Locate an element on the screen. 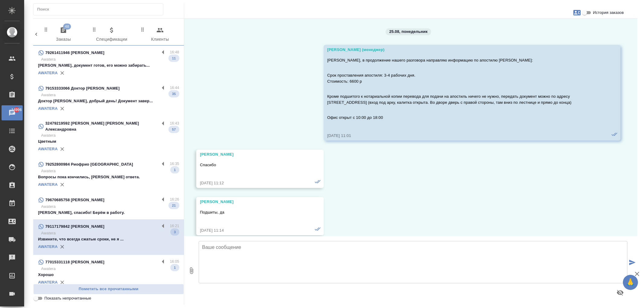 The image size is (644, 308). p: 25.08, понедельник is located at coordinates (408, 32).